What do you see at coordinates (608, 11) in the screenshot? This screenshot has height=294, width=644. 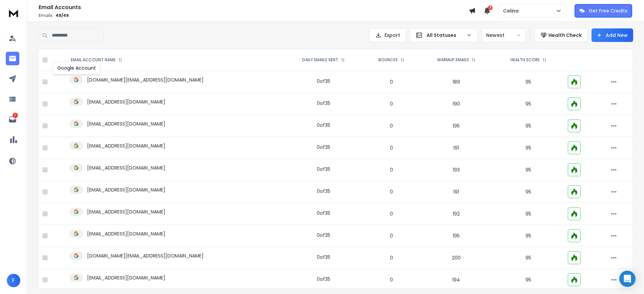 I see `p: Get Free Credits` at bounding box center [608, 11].